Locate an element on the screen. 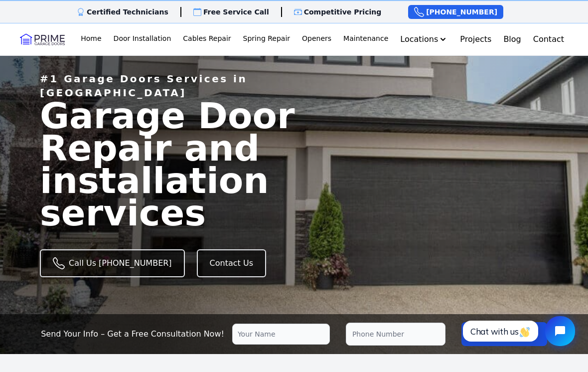  p: Competitive Pricing is located at coordinates (343, 12).